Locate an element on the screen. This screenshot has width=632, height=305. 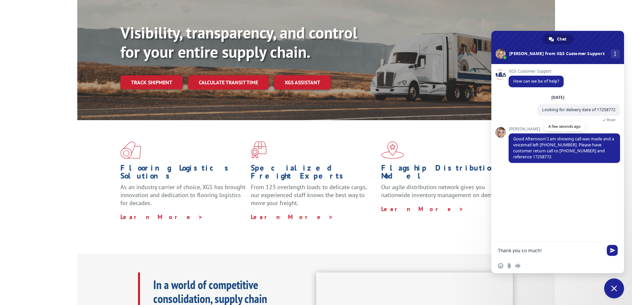
div: Chat is located at coordinates (558, 39).